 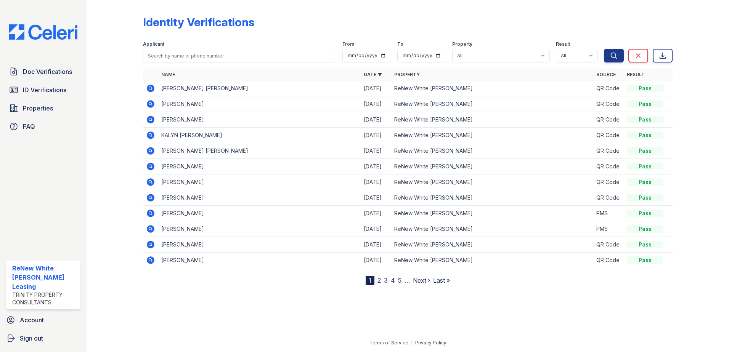 I want to click on button: Sign out, so click(x=43, y=339).